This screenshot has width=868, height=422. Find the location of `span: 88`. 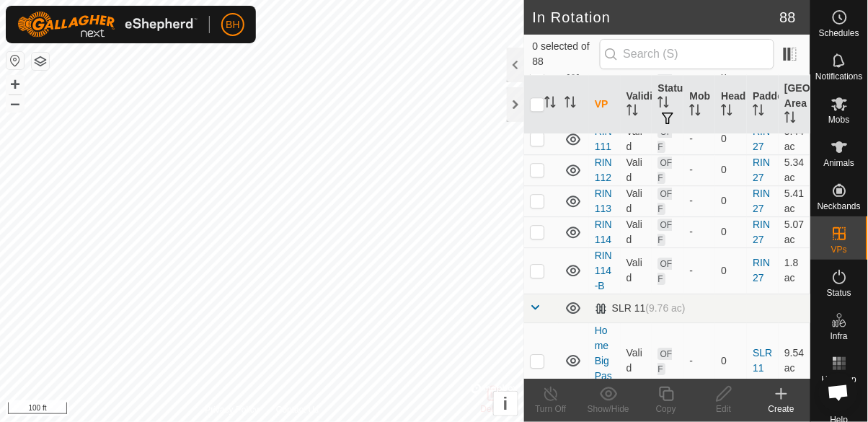

span: 88 is located at coordinates (788, 17).